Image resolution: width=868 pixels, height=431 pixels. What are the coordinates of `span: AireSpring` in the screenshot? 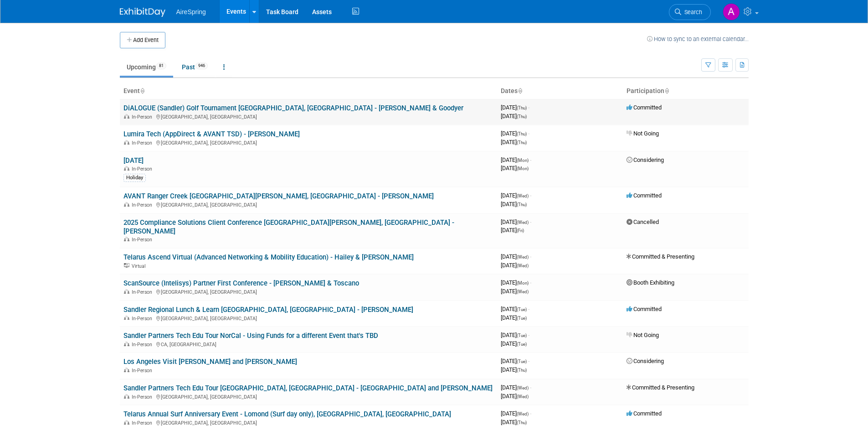 It's located at (191, 12).